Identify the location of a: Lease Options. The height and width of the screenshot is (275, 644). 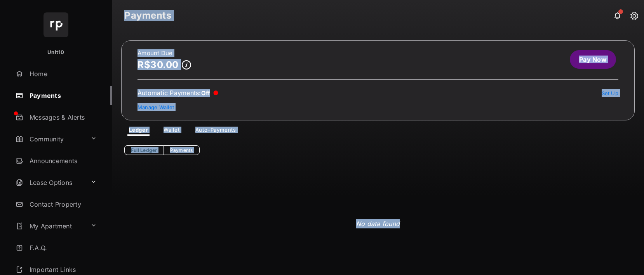
(50, 183).